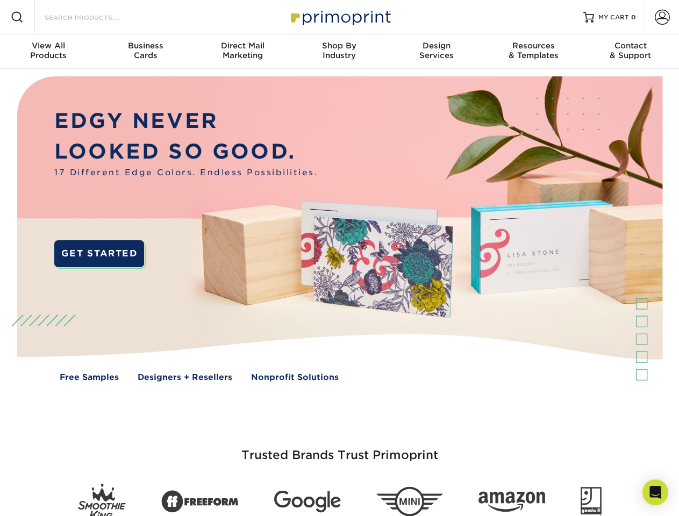 Image resolution: width=679 pixels, height=516 pixels. Describe the element at coordinates (308, 502) in the screenshot. I see `img: Google` at that location.